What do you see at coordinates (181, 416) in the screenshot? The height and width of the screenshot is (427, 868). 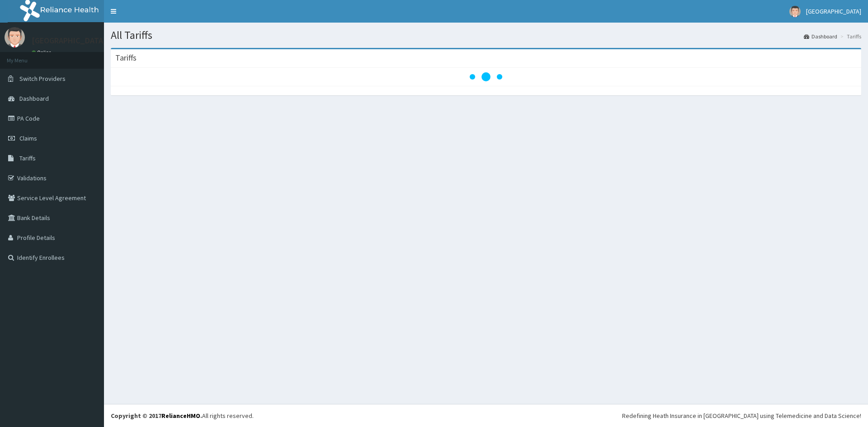 I see `a: RelianceHMO` at bounding box center [181, 416].